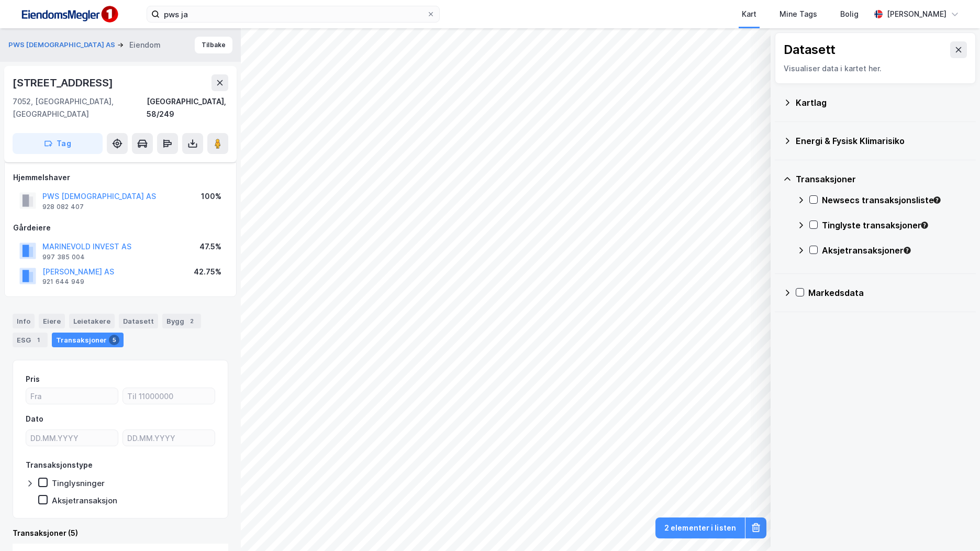 The image size is (980, 551). What do you see at coordinates (78, 483) in the screenshot?
I see `div: Tinglysninger` at bounding box center [78, 483].